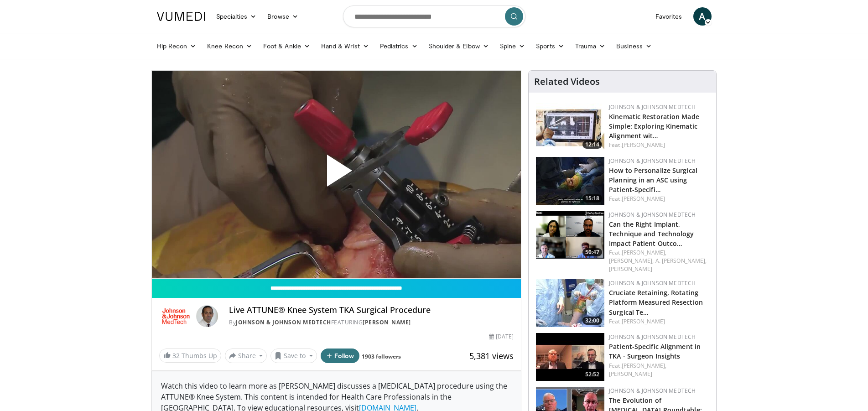 The image size is (868, 411). I want to click on a: Specialties, so click(236, 17).